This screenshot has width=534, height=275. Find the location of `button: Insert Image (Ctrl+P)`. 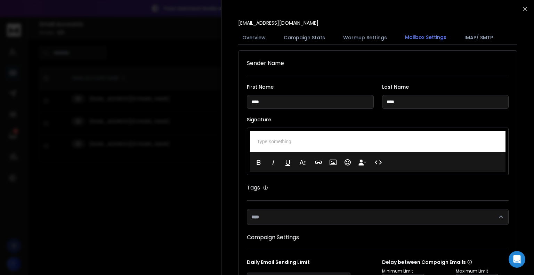

button: Insert Image (Ctrl+P) is located at coordinates (333, 162).